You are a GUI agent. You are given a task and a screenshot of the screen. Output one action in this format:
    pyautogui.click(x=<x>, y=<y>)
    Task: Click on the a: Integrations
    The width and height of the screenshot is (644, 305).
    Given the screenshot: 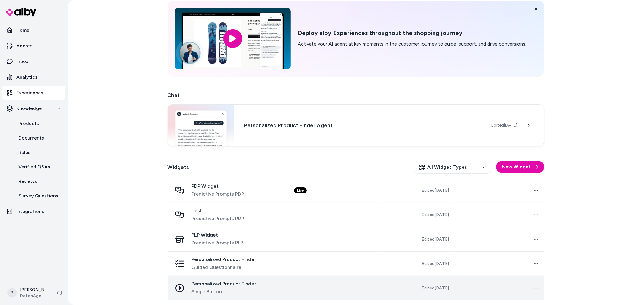 What is the action you would take?
    pyautogui.click(x=34, y=212)
    